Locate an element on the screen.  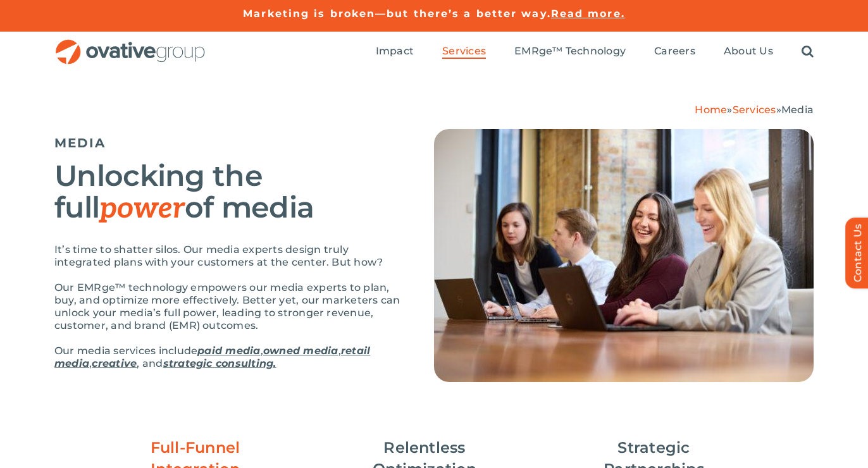
span: Services is located at coordinates (464, 51).